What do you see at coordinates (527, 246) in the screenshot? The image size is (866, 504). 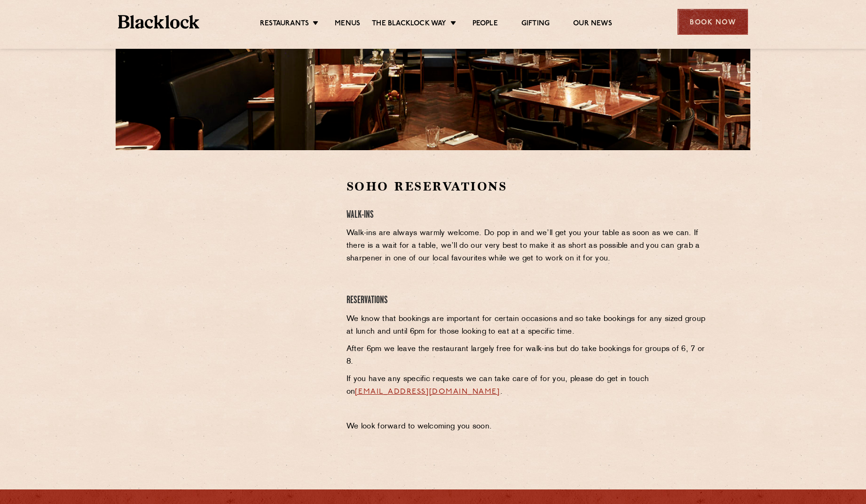 I see `p: Walk-ins are always warmly welcome. Do pop in and we’ll get you your table as soon as we can. If ...` at bounding box center [527, 246].